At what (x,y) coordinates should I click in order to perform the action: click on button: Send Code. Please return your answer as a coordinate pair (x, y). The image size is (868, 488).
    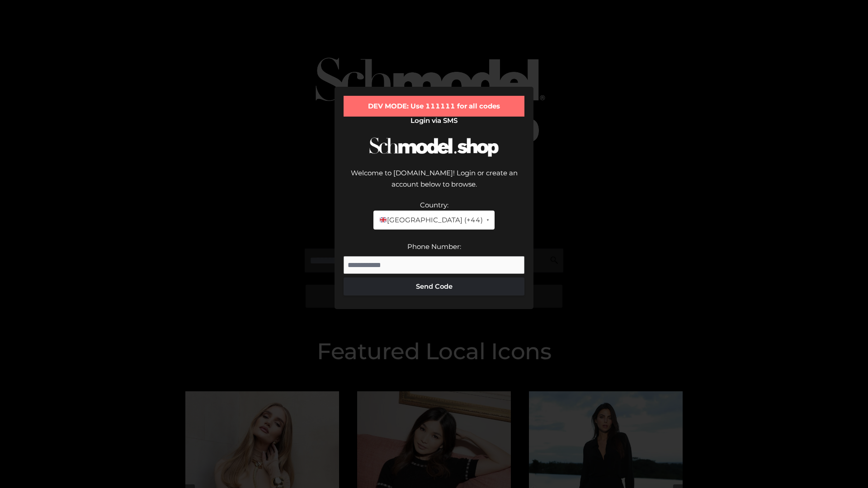
    Looking at the image, I should click on (434, 286).